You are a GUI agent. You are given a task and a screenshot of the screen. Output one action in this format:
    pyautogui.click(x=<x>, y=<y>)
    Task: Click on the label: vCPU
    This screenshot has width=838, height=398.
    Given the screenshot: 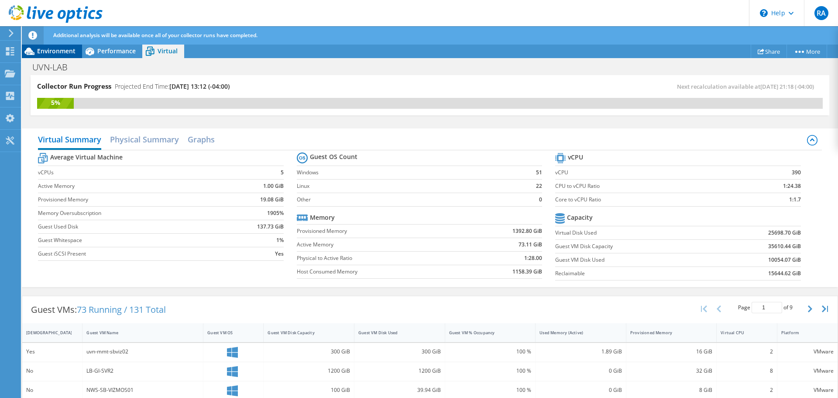 What is the action you would take?
    pyautogui.click(x=646, y=172)
    